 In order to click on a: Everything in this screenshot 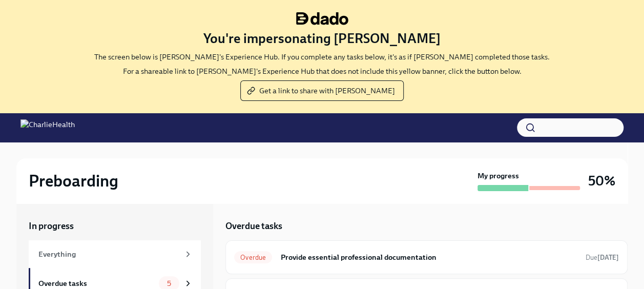, I will do `click(115, 254)`.